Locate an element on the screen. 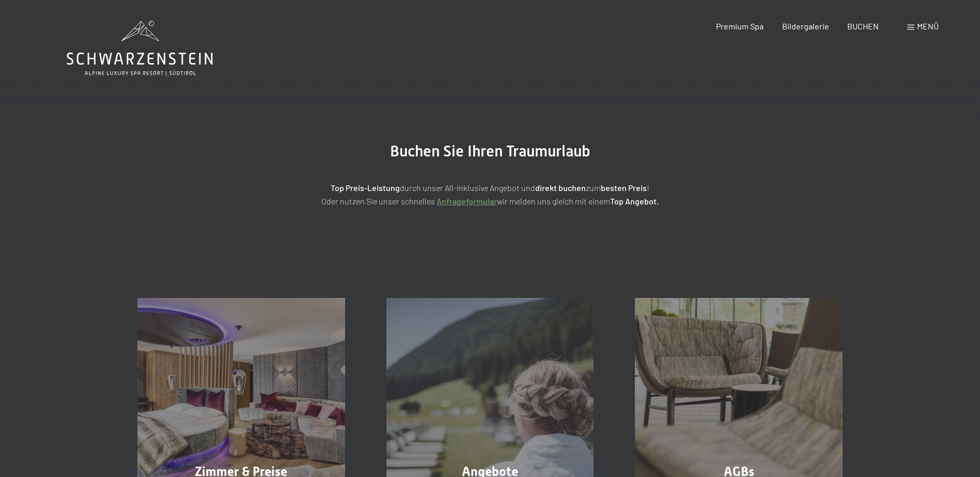 This screenshot has height=477, width=980. span: Menü is located at coordinates (928, 26).